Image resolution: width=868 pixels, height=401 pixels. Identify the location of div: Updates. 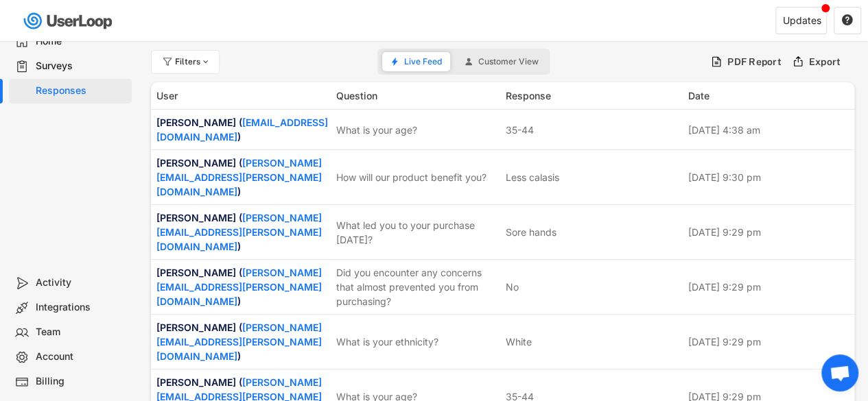
(802, 21).